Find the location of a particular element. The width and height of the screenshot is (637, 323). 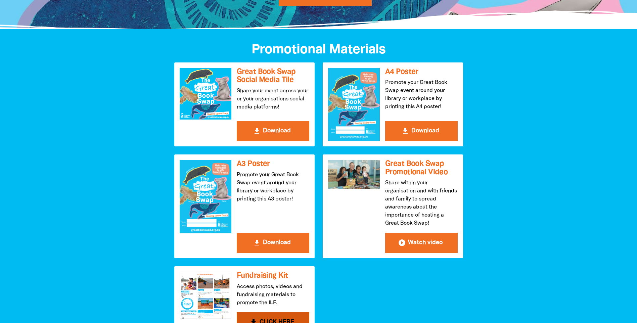

span: Promotional Materials is located at coordinates (318, 50).